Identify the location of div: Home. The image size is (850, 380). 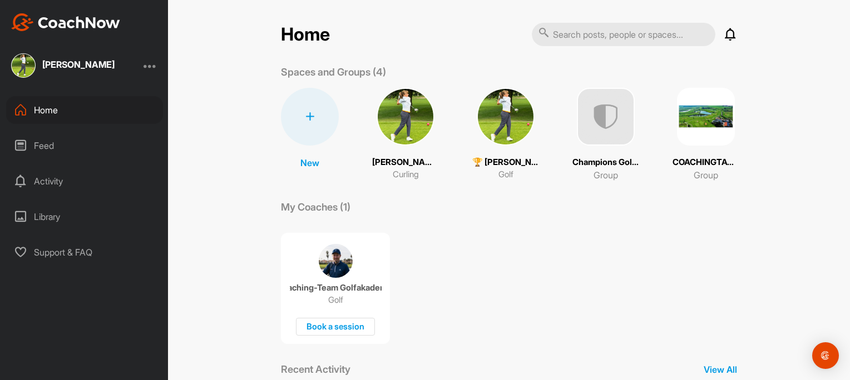
(85, 110).